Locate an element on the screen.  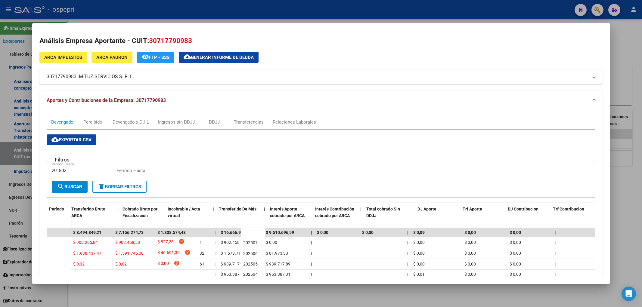
datatable-header-cell: Transferido Bruto ARCA is located at coordinates (91, 216).